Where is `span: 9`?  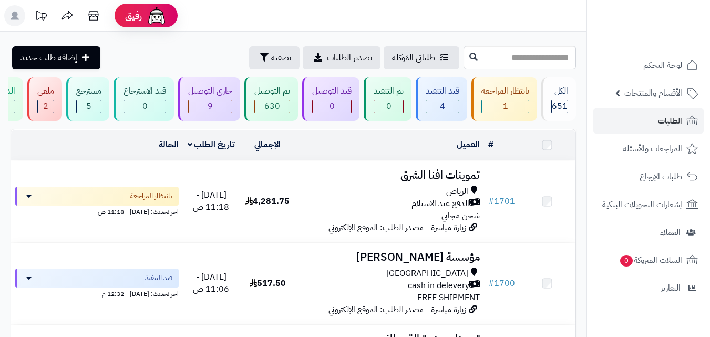 span: 9 is located at coordinates (210, 106).